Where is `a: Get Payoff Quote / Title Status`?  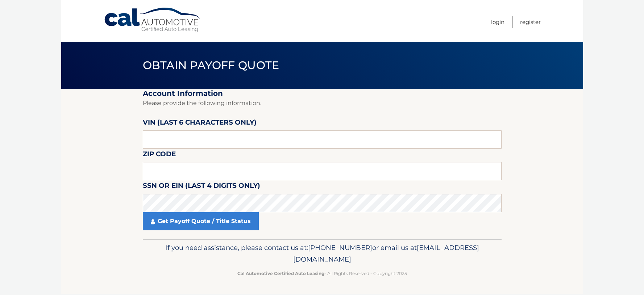 a: Get Payoff Quote / Title Status is located at coordinates (201, 221).